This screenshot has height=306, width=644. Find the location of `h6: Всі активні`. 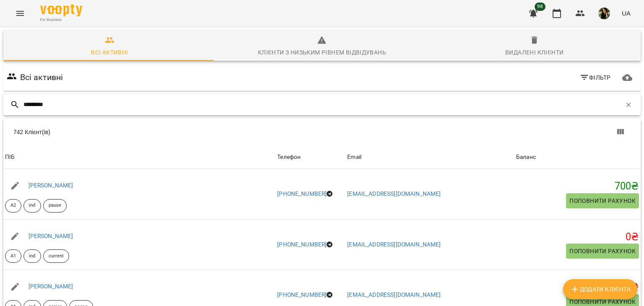

h6: Всі активні is located at coordinates (42, 77).